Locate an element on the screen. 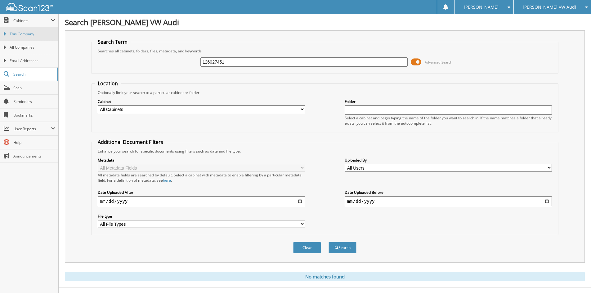  input: end is located at coordinates (449, 202).